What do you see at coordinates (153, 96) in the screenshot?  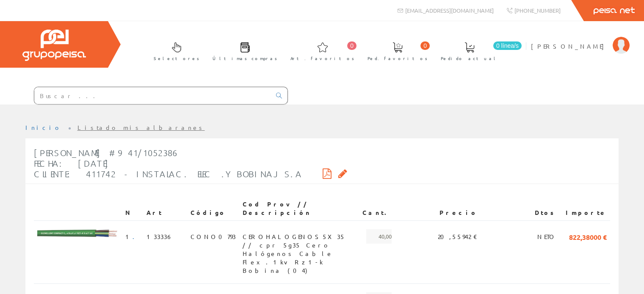 I see `input: Buscar ...` at bounding box center [153, 96].